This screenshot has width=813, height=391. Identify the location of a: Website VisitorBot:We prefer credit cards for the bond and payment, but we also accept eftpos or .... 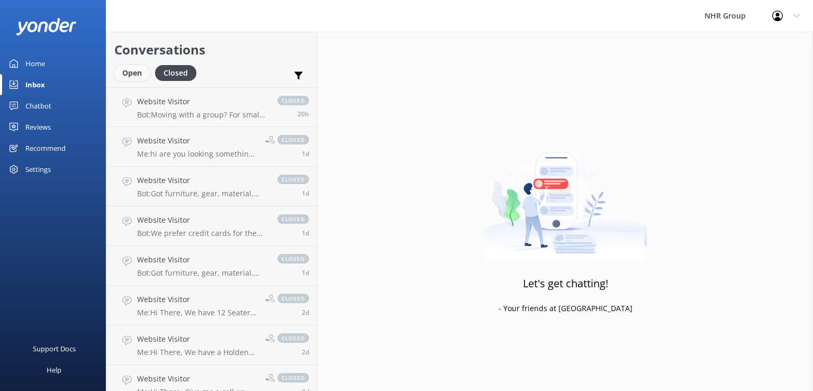
(212, 226).